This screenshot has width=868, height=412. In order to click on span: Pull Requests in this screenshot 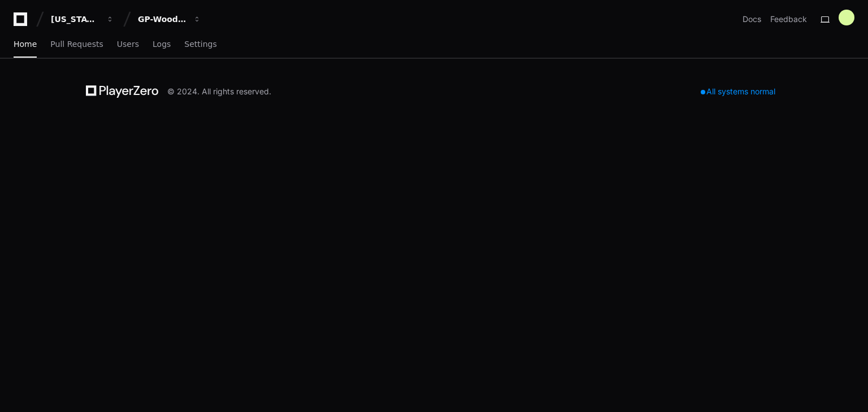, I will do `click(76, 44)`.